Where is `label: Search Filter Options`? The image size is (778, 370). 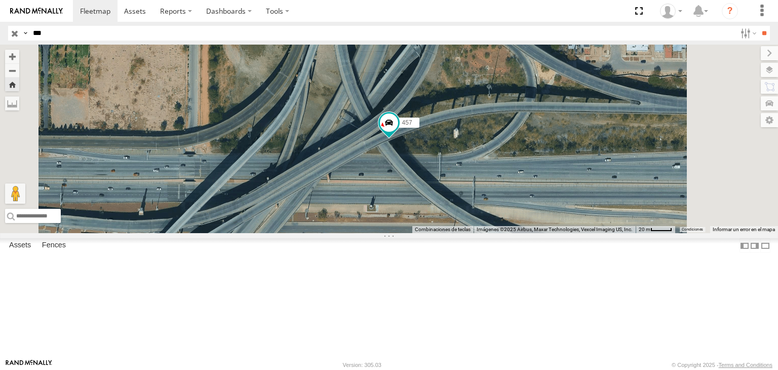
label: Search Filter Options is located at coordinates (747, 33).